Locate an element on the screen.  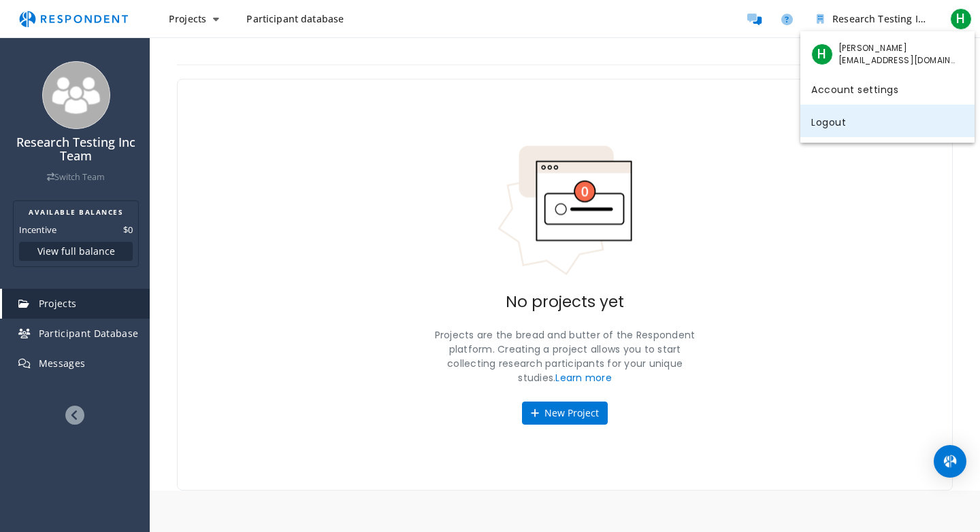
a: Account settings is located at coordinates (887, 88).